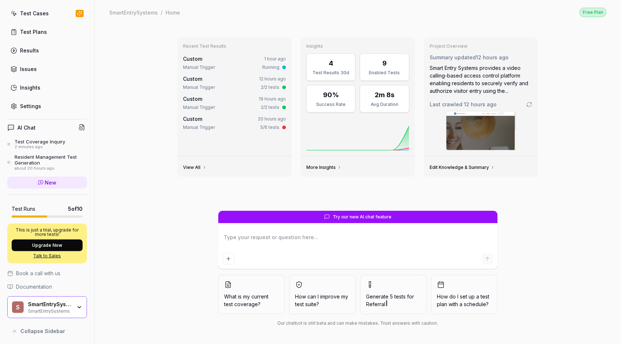  What do you see at coordinates (195, 167) in the screenshot?
I see `a: View All` at bounding box center [195, 167].